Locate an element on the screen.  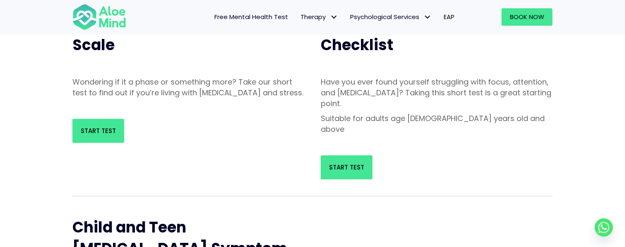
span: Therapy: submenu is located at coordinates (333, 17).